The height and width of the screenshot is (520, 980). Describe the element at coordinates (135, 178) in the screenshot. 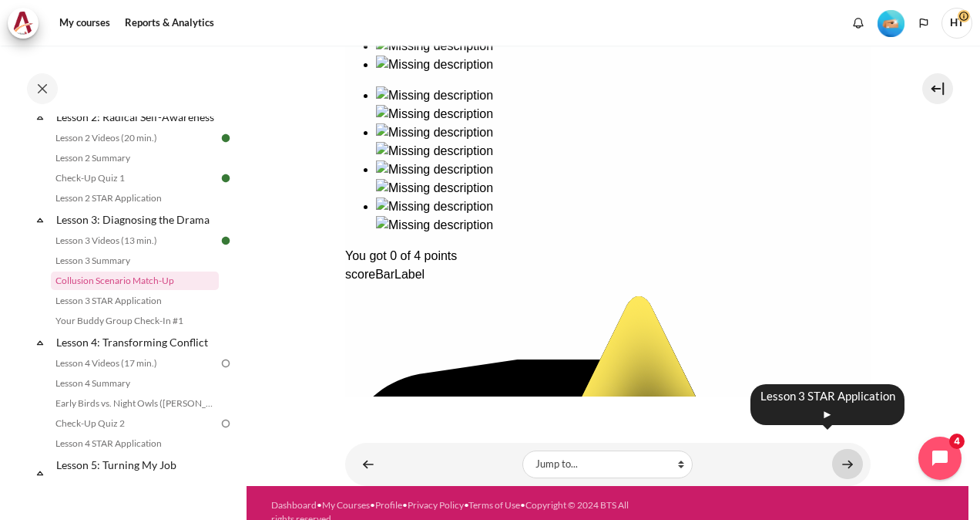

I see `a: Check-Up Quiz 1` at that location.